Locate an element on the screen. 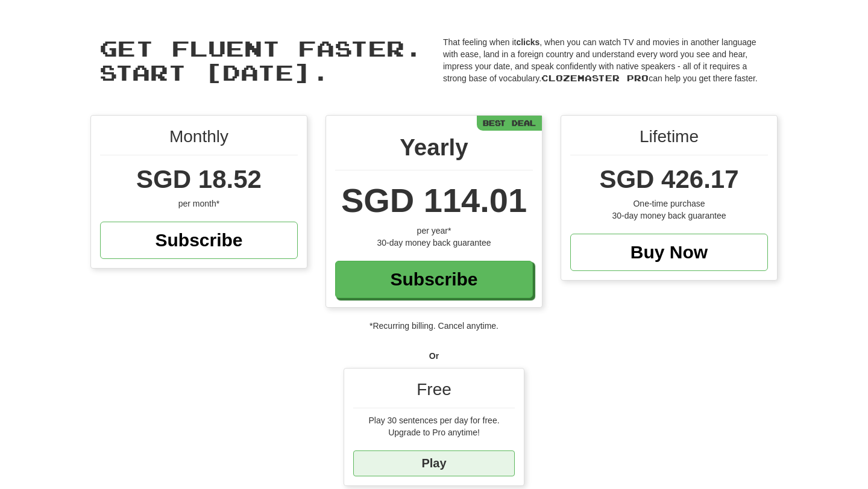 Image resolution: width=868 pixels, height=489 pixels. div: Buy Now is located at coordinates (669, 253).